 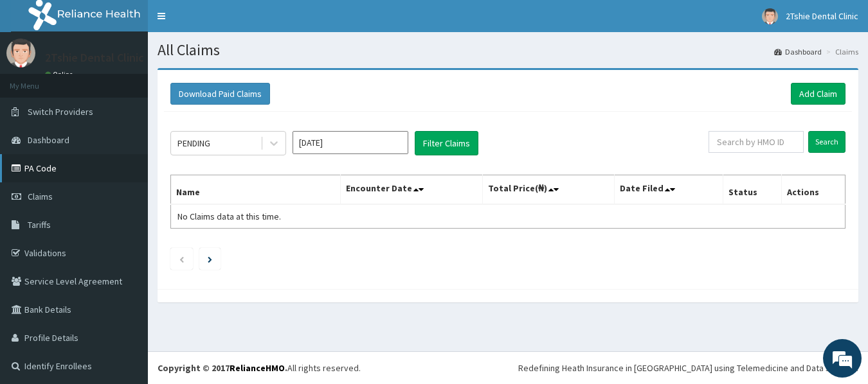 What do you see at coordinates (257, 368) in the screenshot?
I see `a: RelianceHMO` at bounding box center [257, 368].